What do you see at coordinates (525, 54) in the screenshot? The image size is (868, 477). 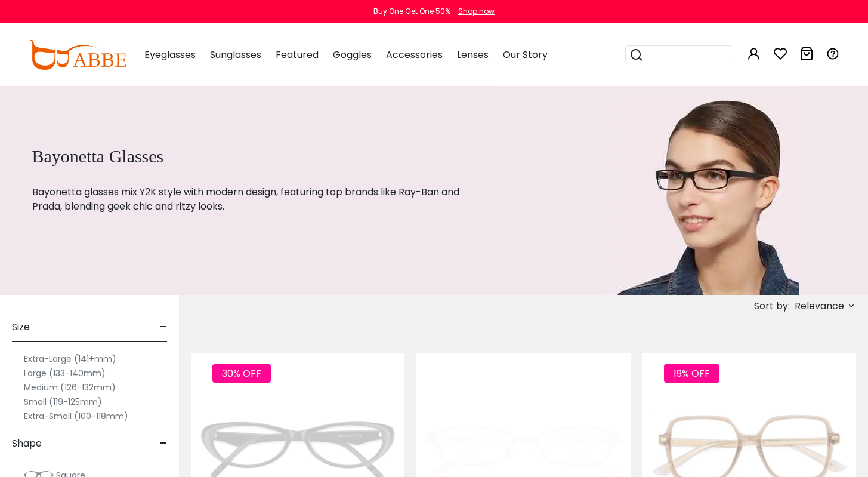 I see `span: Our Story` at bounding box center [525, 54].